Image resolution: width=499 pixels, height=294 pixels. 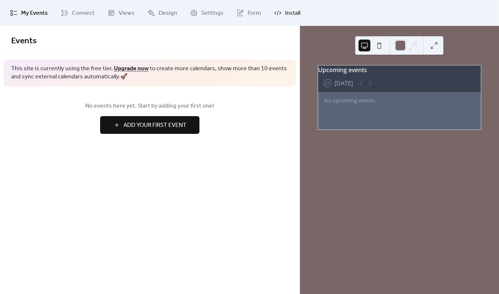 What do you see at coordinates (287, 13) in the screenshot?
I see `a: Install` at bounding box center [287, 13].